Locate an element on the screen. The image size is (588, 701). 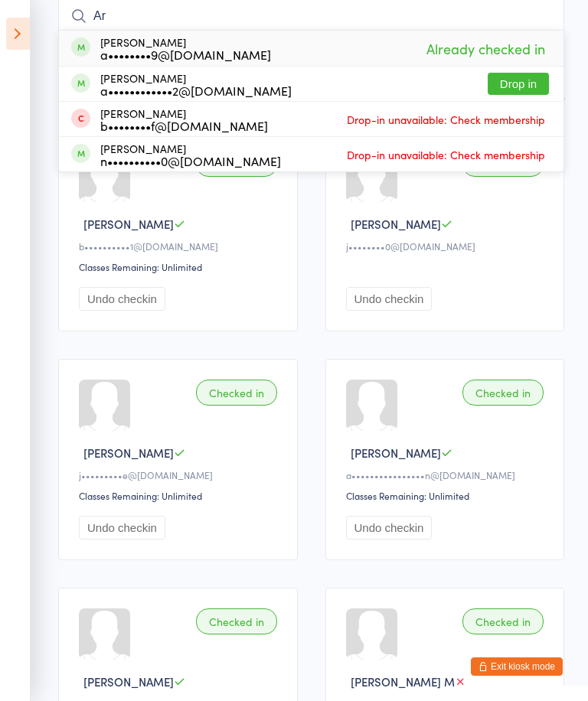
span: Already checked in is located at coordinates (486, 48).